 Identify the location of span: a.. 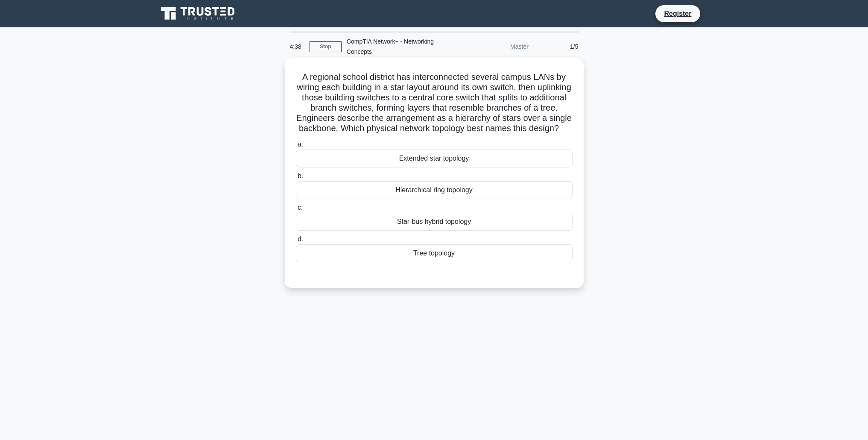
(300, 144).